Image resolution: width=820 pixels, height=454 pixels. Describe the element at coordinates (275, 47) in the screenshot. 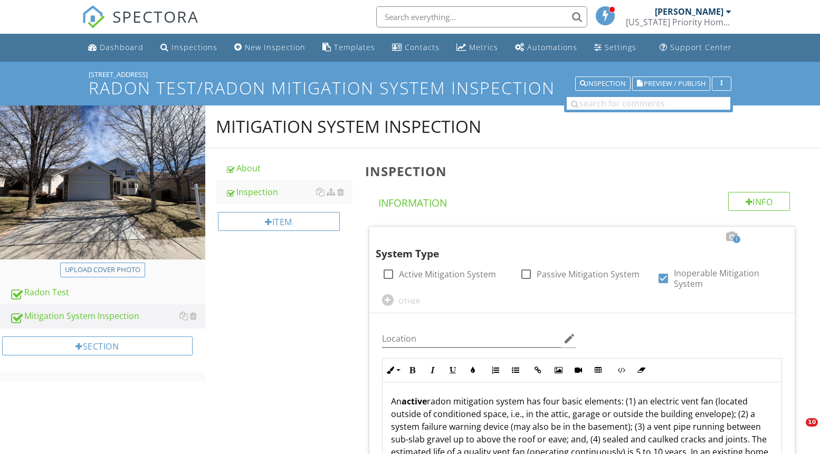

I see `div: New Inspection` at that location.